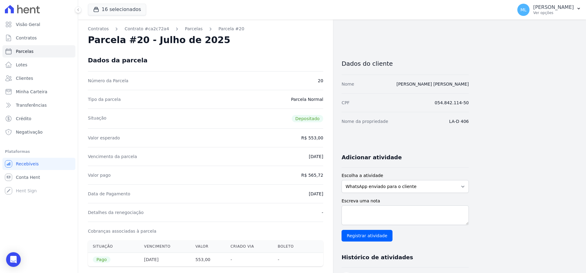 This screenshot has height=273, width=586. I want to click on th: Situação, so click(114, 246).